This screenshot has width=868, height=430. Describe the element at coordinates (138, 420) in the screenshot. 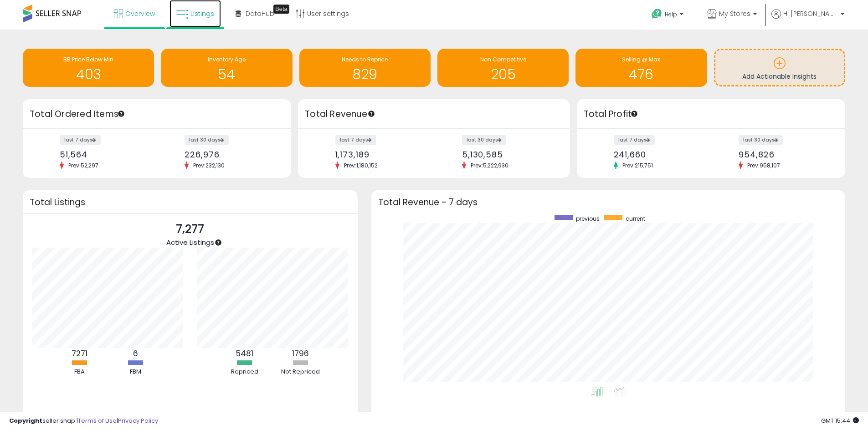

I see `a: Privacy Policy` at that location.